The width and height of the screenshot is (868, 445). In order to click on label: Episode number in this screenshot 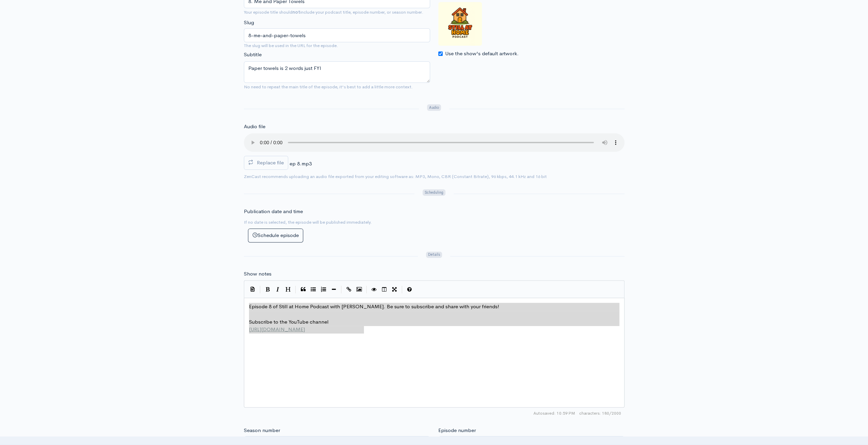, I will do `click(457, 431)`.